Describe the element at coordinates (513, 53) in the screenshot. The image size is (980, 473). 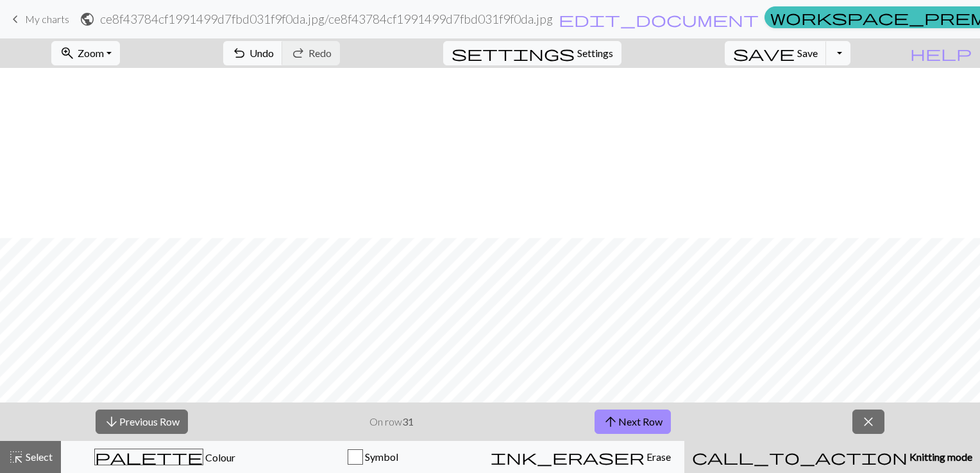
I see `span: settings` at that location.